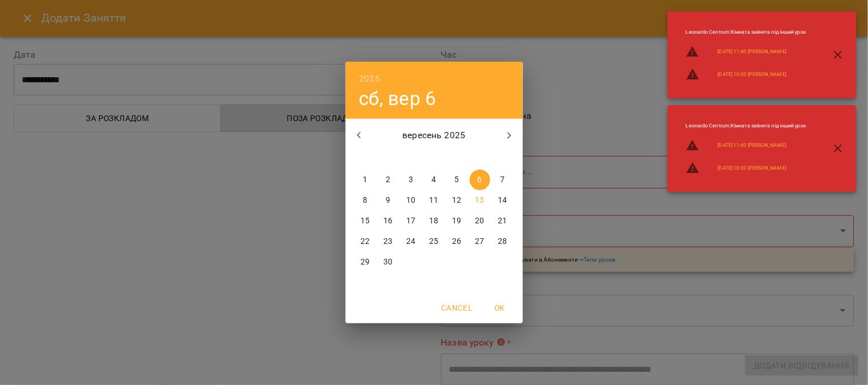 The height and width of the screenshot is (385, 868). I want to click on p: 8, so click(365, 200).